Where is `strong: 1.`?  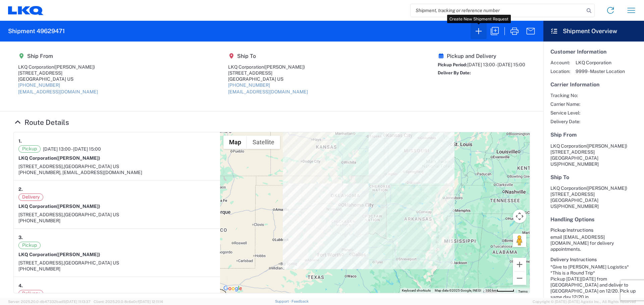
strong: 1. is located at coordinates (20, 141).